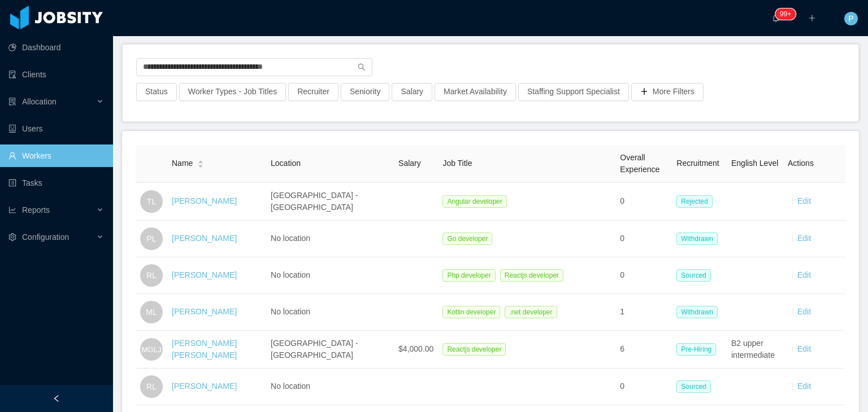 The image size is (868, 412). What do you see at coordinates (12, 102) in the screenshot?
I see `i: icon: solution` at bounding box center [12, 102].